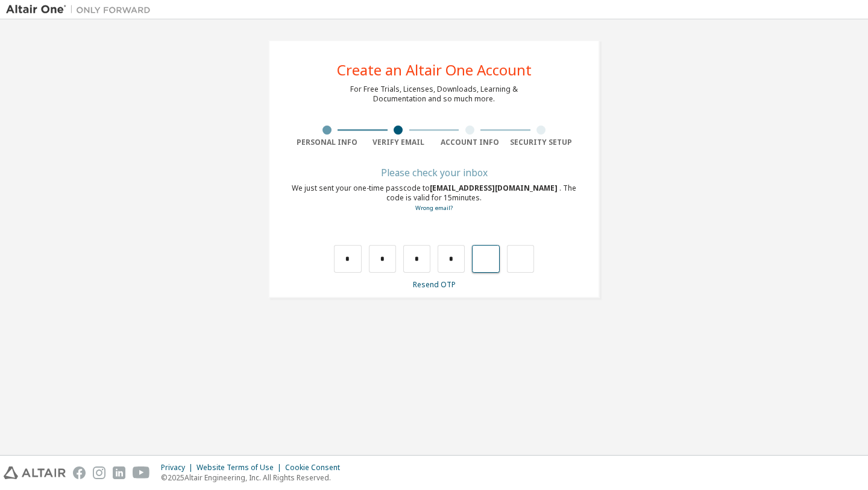  I want to click on div: Website Terms of Use, so click(241, 468).